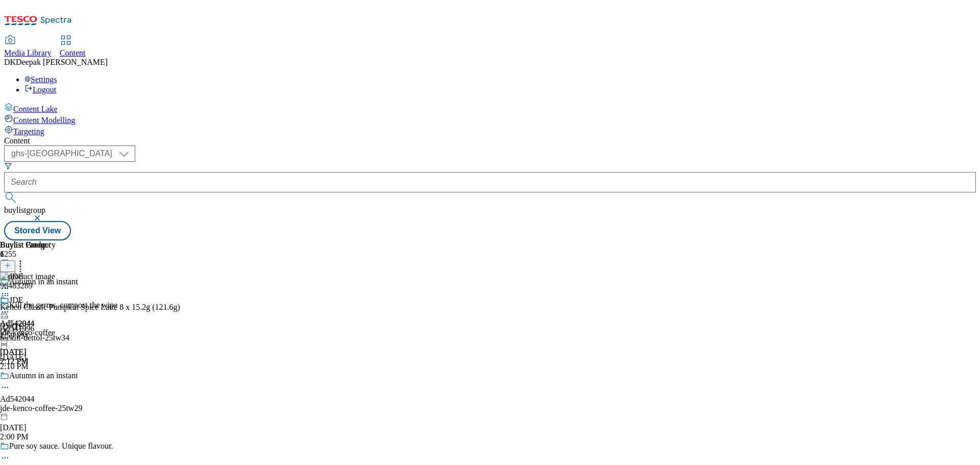 The image size is (980, 465). What do you see at coordinates (27, 52) in the screenshot?
I see `span: Media Library` at bounding box center [27, 52].